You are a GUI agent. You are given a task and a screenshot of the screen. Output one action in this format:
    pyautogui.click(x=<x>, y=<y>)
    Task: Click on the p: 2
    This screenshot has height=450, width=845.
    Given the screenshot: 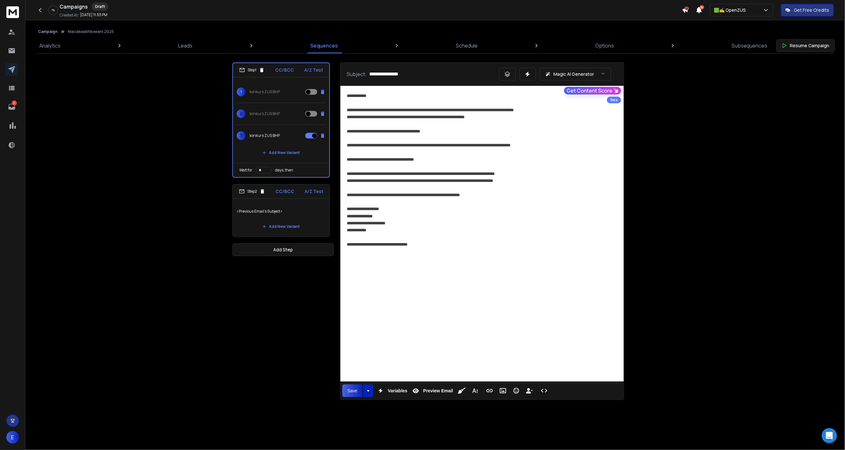 What is the action you would take?
    pyautogui.click(x=14, y=103)
    